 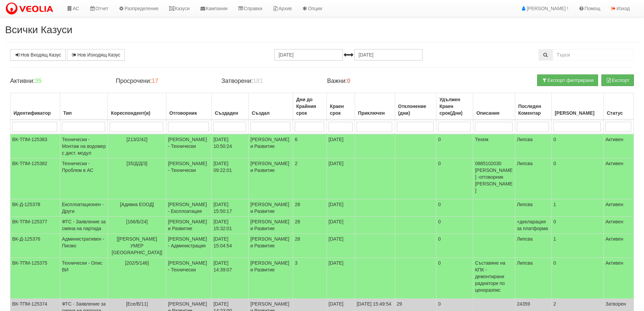 What do you see at coordinates (137, 113) in the screenshot?
I see `div: Кореспондент(и)` at bounding box center [137, 113].